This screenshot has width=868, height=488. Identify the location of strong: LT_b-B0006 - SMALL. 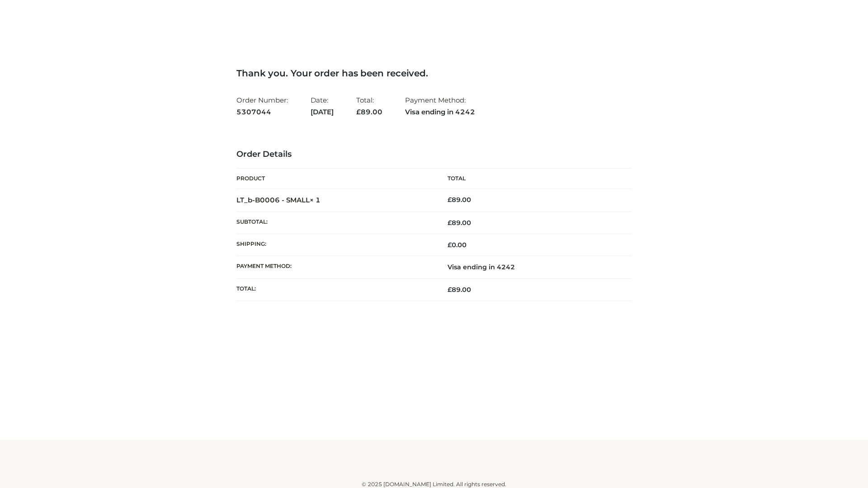
(278, 199).